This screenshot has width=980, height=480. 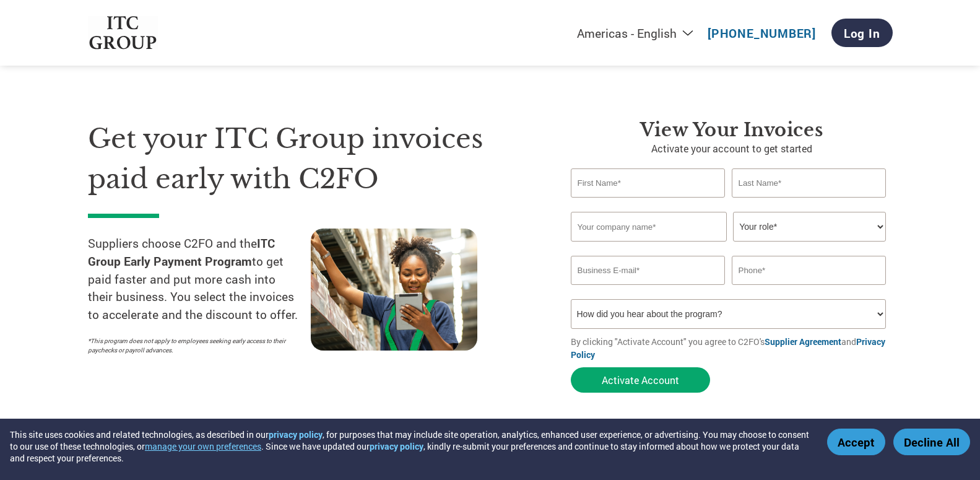 What do you see at coordinates (861, 33) in the screenshot?
I see `a: Log In` at bounding box center [861, 33].